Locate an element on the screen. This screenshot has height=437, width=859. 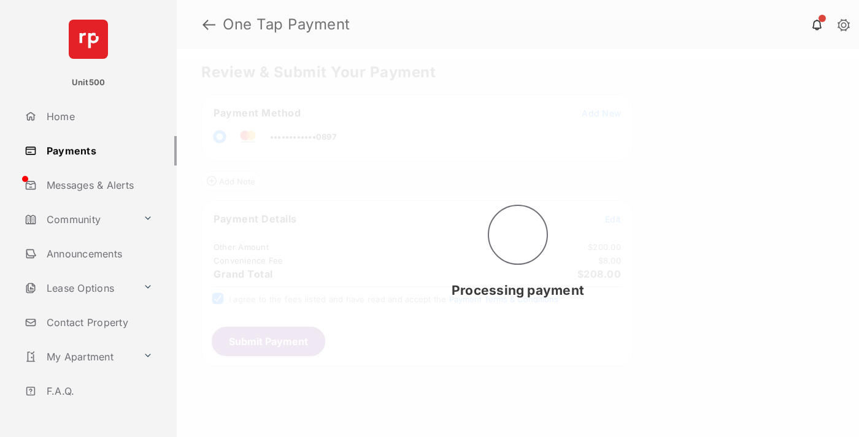
span: Processing payment is located at coordinates (518, 290).